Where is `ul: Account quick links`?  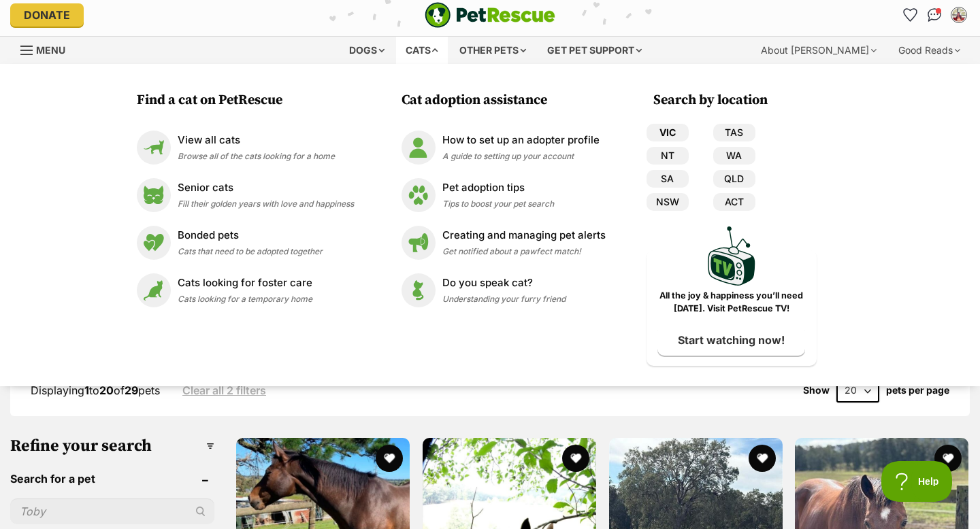 ul: Account quick links is located at coordinates (935, 15).